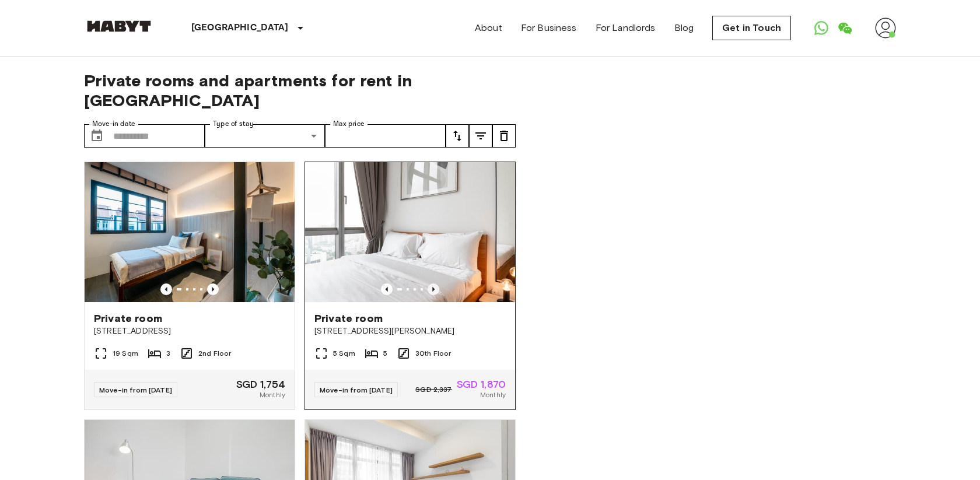  I want to click on label: Move-in date, so click(114, 124).